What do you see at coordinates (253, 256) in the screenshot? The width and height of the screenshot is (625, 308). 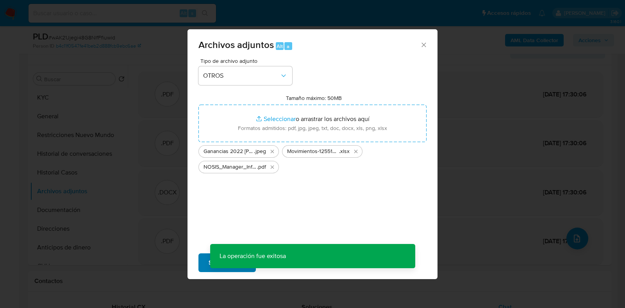 I see `p: La operación fue exitosa` at bounding box center [253, 256].